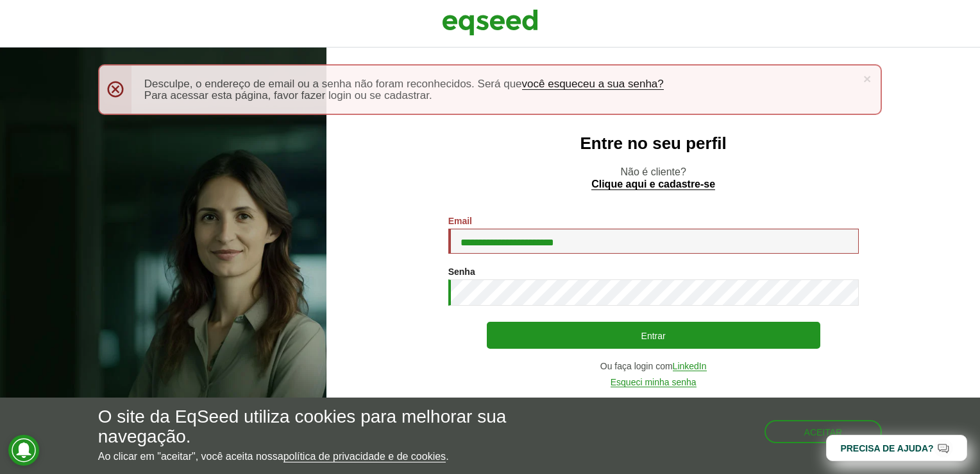 The height and width of the screenshot is (474, 980). What do you see at coordinates (499, 95) in the screenshot?
I see `li: Para acessar esta página, favor fazer login ou se cadastrar.` at bounding box center [499, 95].